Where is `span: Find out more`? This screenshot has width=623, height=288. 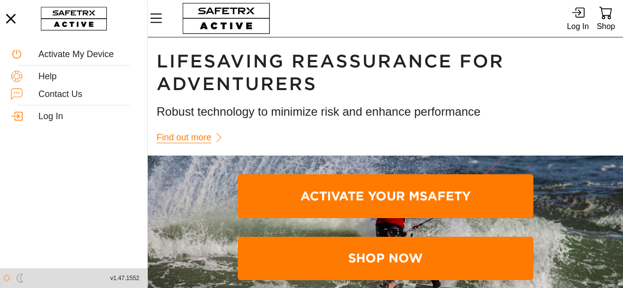
span: Find out more is located at coordinates (184, 137).